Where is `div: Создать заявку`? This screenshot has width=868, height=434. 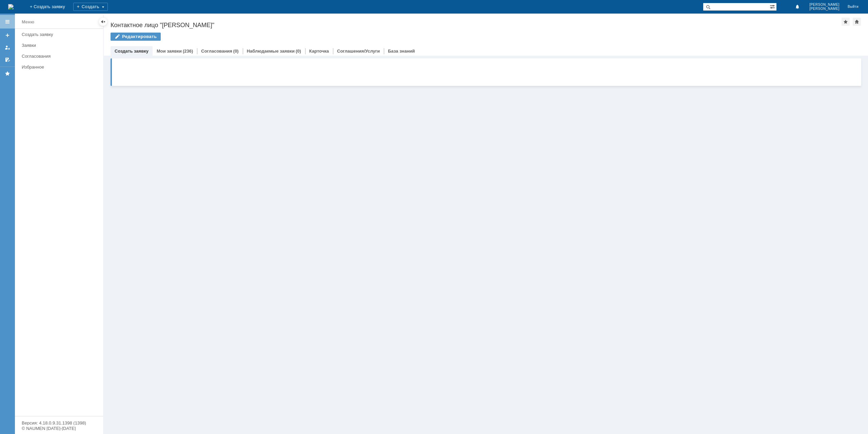
div: Создать заявку is located at coordinates (60, 34).